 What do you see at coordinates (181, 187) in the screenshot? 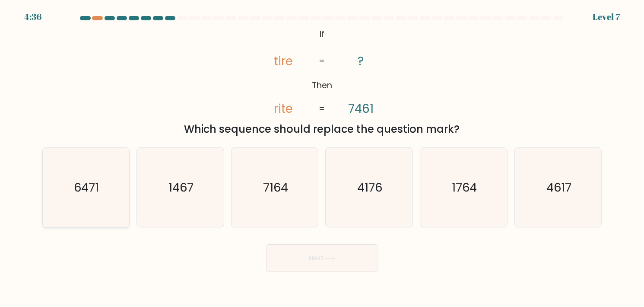
I see `text: 1467` at bounding box center [181, 187].